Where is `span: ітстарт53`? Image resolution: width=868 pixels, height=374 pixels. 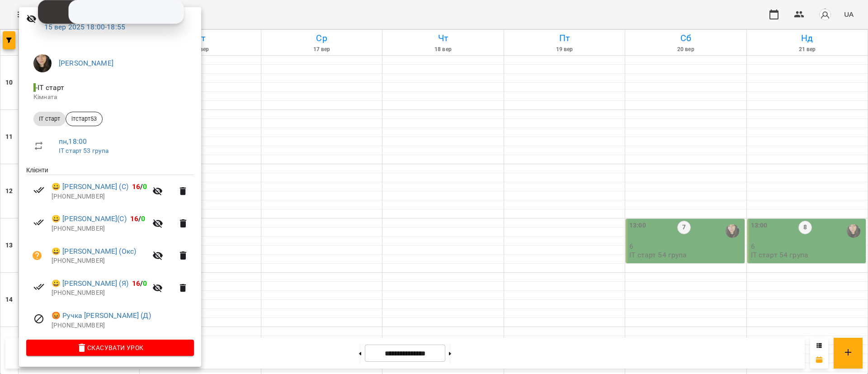
span: ітстарт53 is located at coordinates (84, 119).